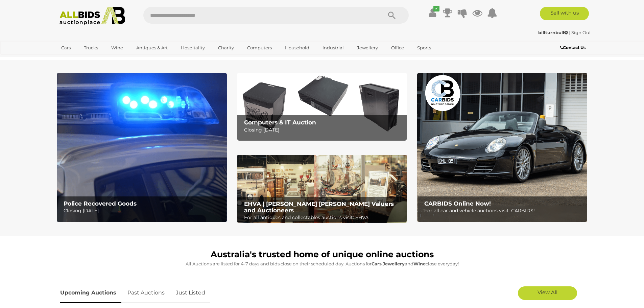 This screenshot has height=308, width=644. What do you see at coordinates (322, 189) in the screenshot?
I see `img: EHVA | Evans Hastings Valuers and Auctioneers` at bounding box center [322, 189].